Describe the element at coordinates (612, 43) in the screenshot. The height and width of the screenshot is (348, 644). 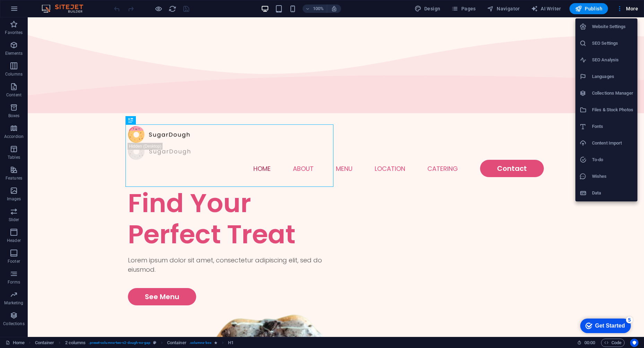
I see `h6: SEO Settings` at that location.